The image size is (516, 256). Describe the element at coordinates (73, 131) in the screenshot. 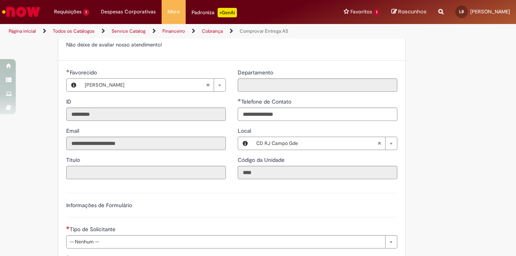

I see `label: Somente leitura - Email` at that location.